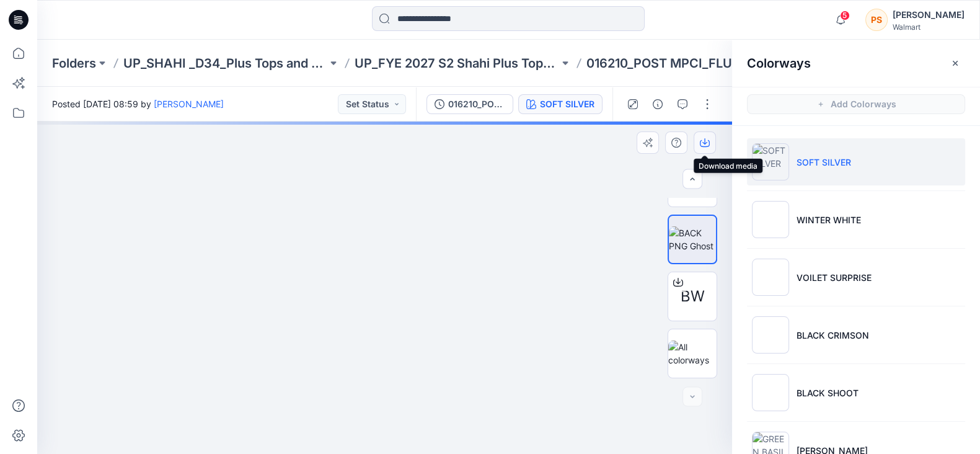  I want to click on p: SOFT SILVER, so click(823, 162).